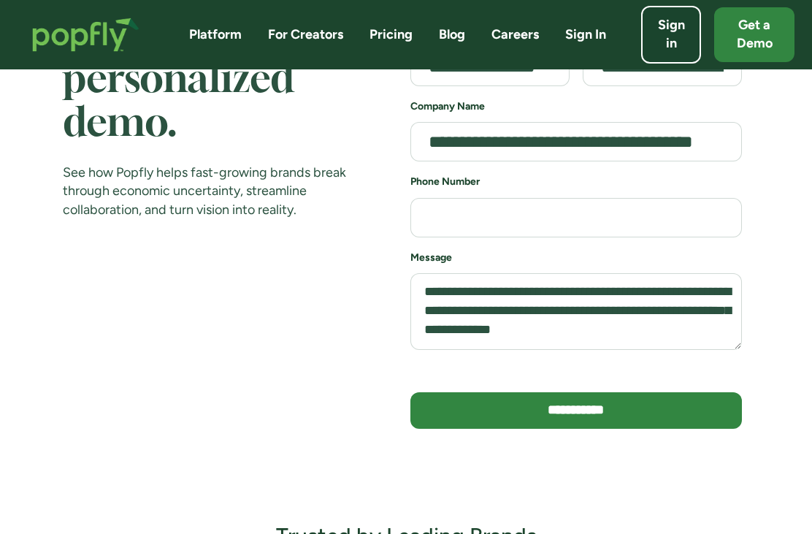 The width and height of the screenshot is (812, 534). I want to click on a: Sign in, so click(671, 34).